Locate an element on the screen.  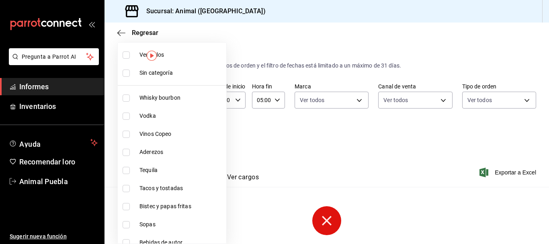
font: Tacos y tostadas is located at coordinates (161, 188).